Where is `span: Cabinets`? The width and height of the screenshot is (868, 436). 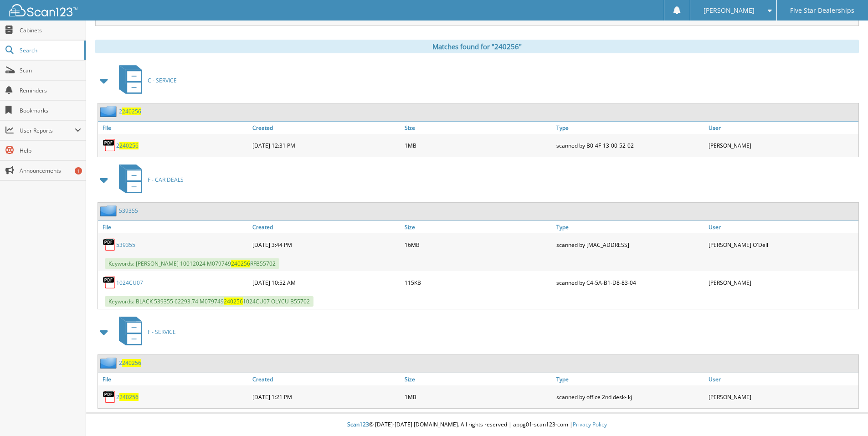
span: Cabinets is located at coordinates (50, 30).